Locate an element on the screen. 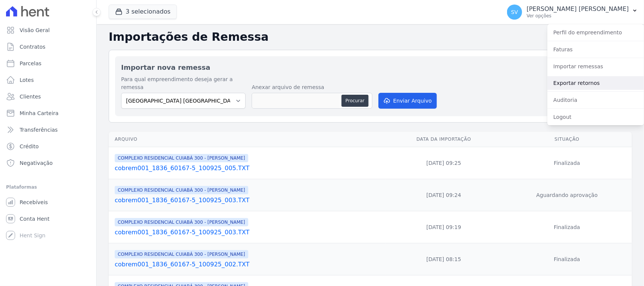 This screenshot has width=644, height=286. a: Lotes is located at coordinates (48, 80).